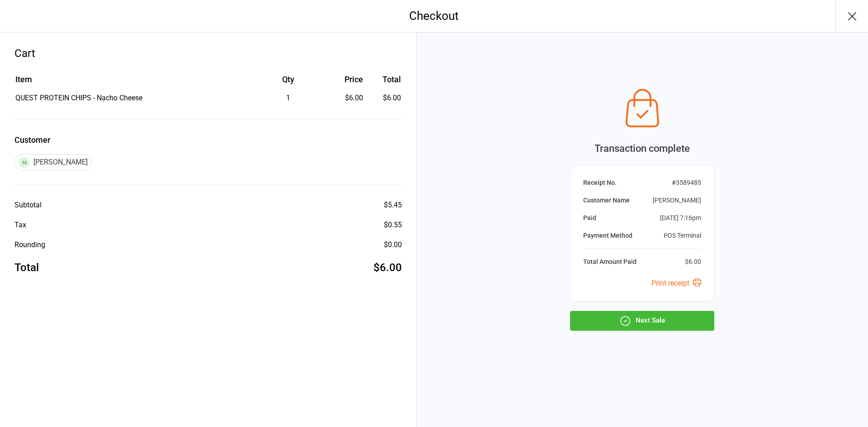 The image size is (868, 427). Describe the element at coordinates (642, 148) in the screenshot. I see `div: Transaction complete` at that location.